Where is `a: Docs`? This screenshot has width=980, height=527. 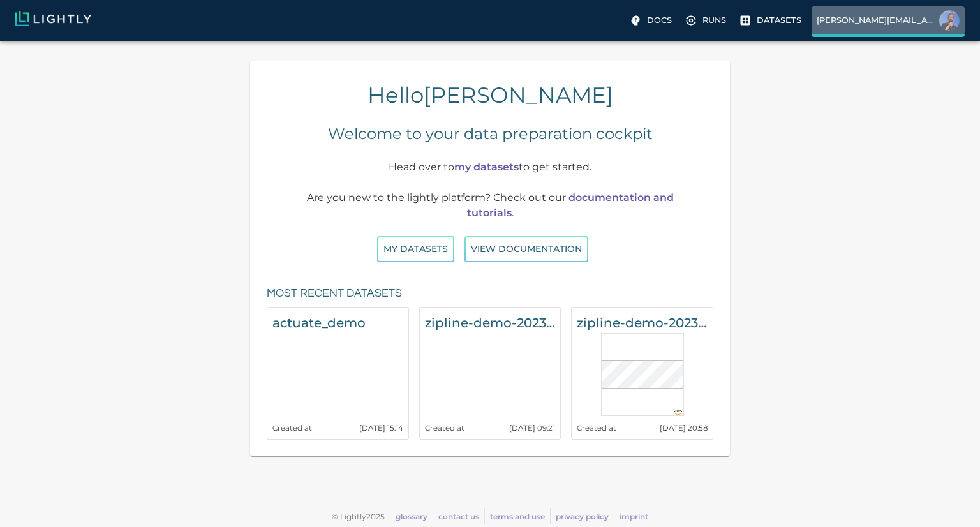
a: Docs is located at coordinates (652, 21).